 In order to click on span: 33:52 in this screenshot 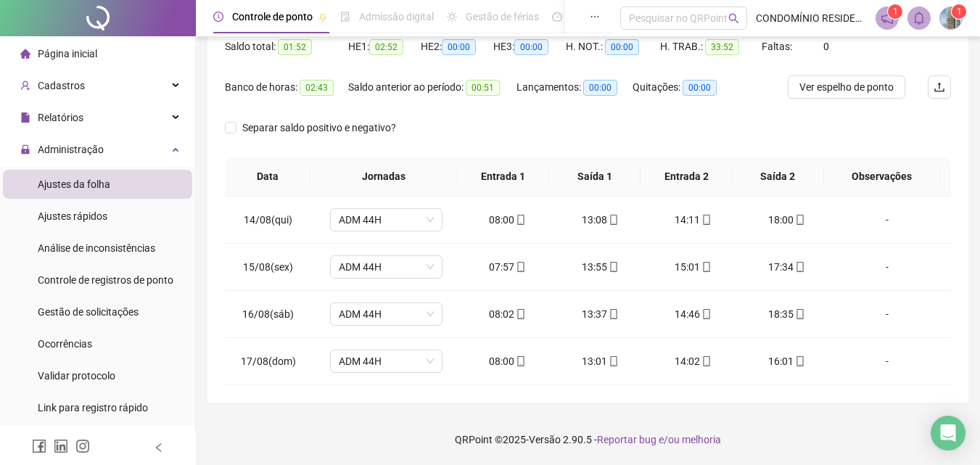, I will do `click(721, 47)`.